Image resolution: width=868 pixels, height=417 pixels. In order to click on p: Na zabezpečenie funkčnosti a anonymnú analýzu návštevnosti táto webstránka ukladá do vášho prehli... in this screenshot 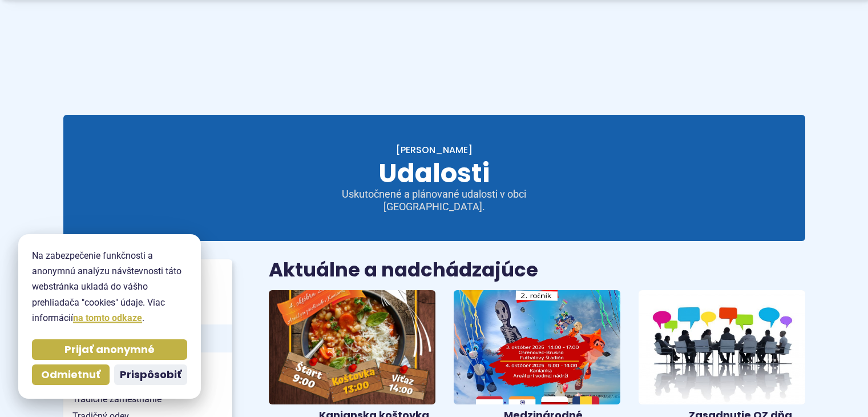, I will do `click(110, 286)`.